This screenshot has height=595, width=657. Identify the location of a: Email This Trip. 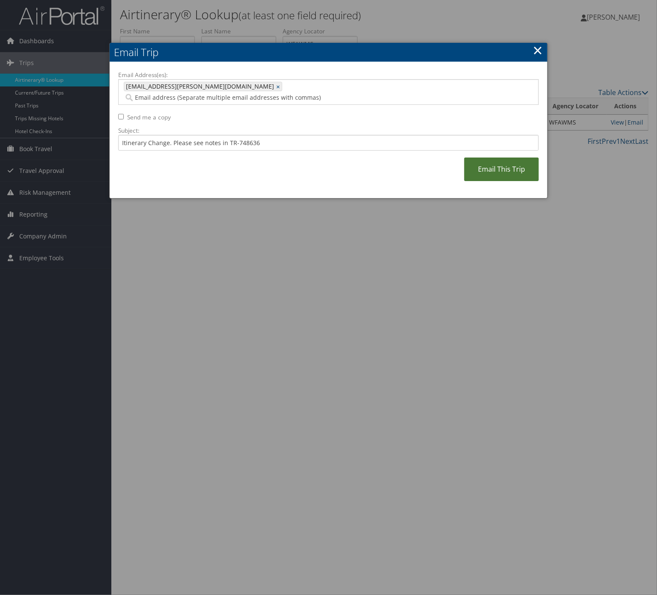
(501, 169).